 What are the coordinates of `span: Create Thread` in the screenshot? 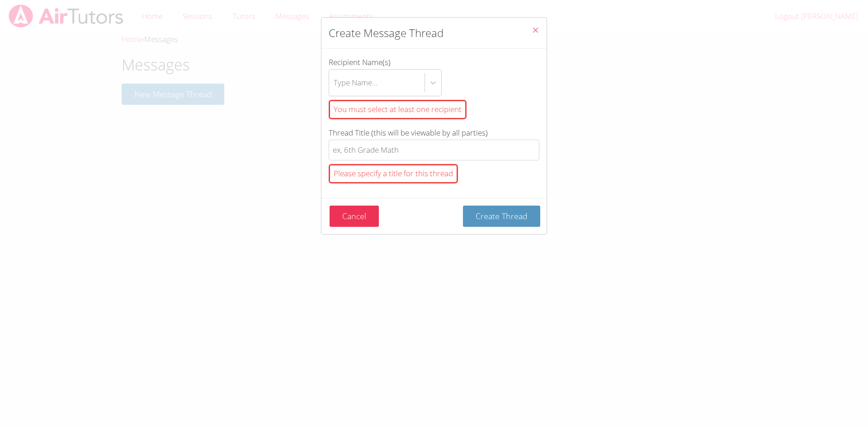 It's located at (502, 216).